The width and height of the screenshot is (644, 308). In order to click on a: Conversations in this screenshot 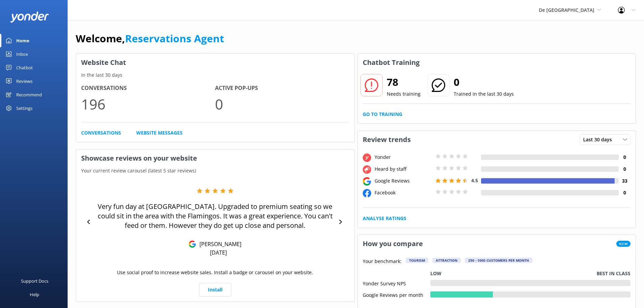, I will do `click(101, 133)`.